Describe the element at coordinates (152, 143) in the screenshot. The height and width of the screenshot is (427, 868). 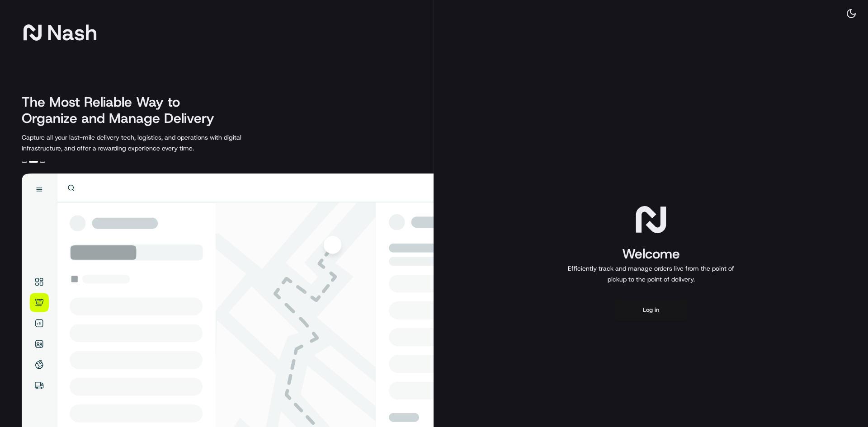
I see `p: Capture all your last-mile delivery tech, logistics, and operations with digital infrastructure, ...` at that location.